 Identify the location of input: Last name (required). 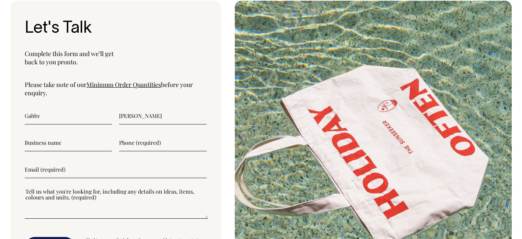
(163, 116).